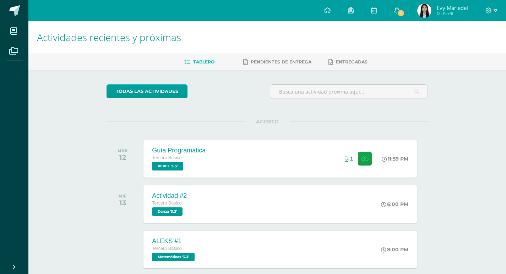 The width and height of the screenshot is (506, 274). I want to click on img: d48f2080236f4546744db889f6c7a1da.png, so click(424, 11).